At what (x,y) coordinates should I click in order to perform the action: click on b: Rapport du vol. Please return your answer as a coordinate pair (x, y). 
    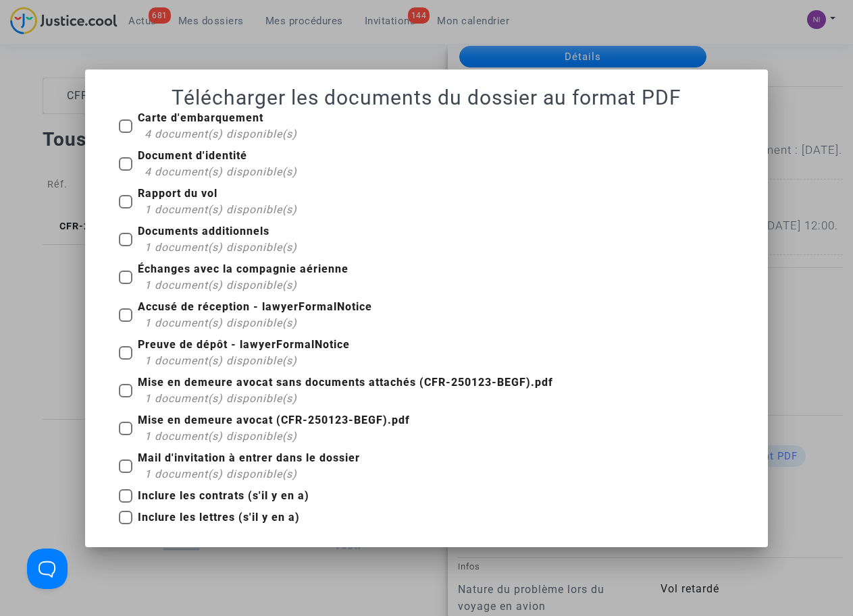
    Looking at the image, I should click on (178, 193).